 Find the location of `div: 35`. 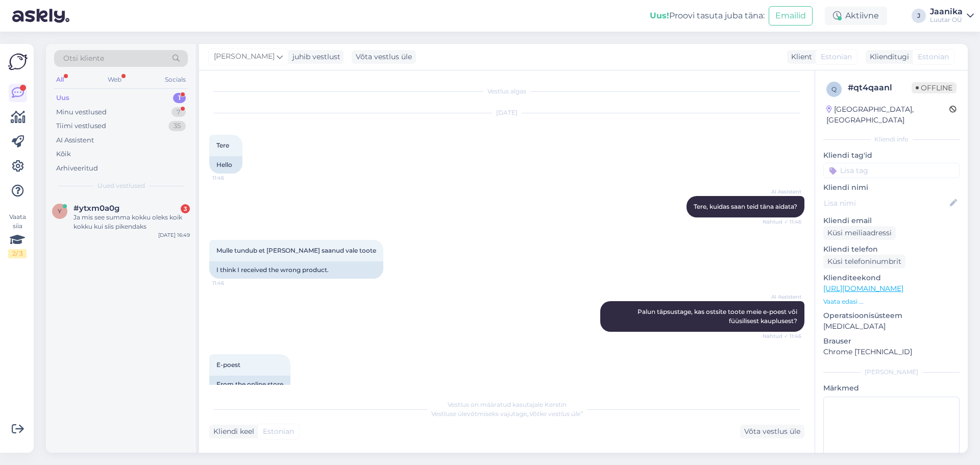

div: 35 is located at coordinates (177, 126).